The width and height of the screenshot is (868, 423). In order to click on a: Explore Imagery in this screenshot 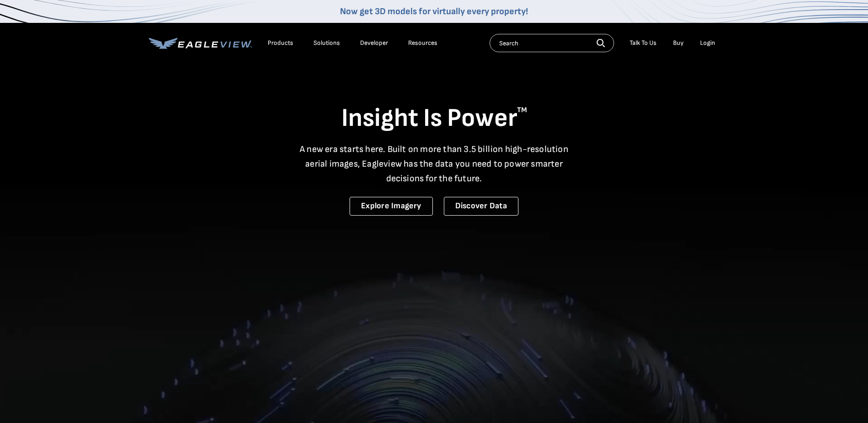, I will do `click(391, 206)`.